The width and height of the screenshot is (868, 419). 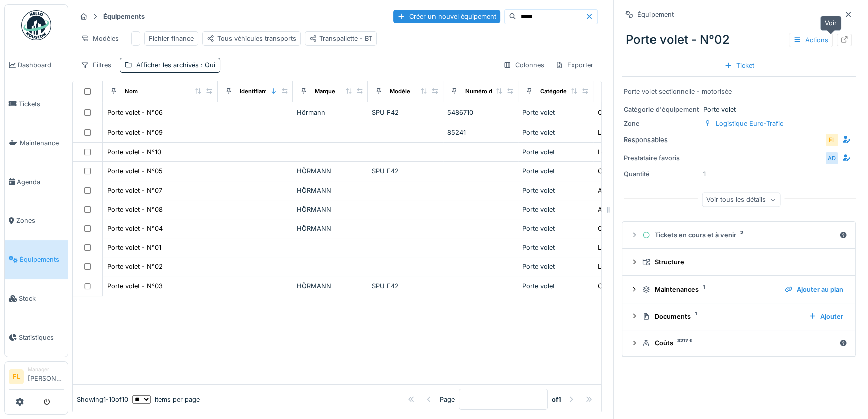 I want to click on div: Ajouter, so click(x=826, y=316).